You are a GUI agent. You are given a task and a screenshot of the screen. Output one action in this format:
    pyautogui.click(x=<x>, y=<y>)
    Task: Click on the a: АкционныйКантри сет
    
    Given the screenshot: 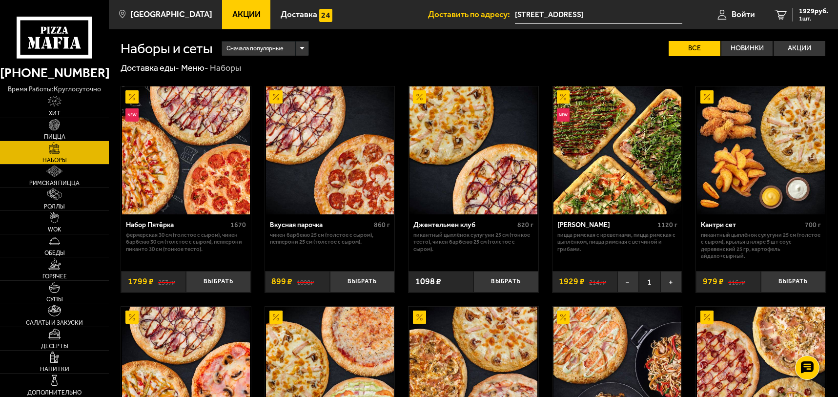 What is the action you would take?
    pyautogui.click(x=761, y=150)
    